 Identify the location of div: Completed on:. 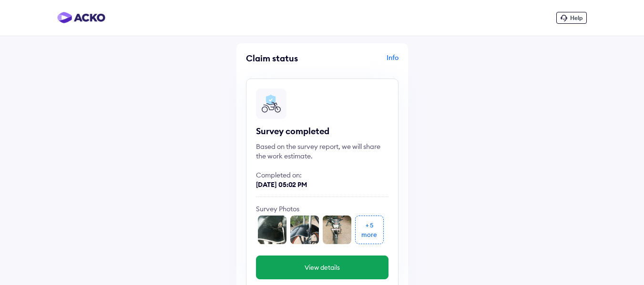
(322, 175).